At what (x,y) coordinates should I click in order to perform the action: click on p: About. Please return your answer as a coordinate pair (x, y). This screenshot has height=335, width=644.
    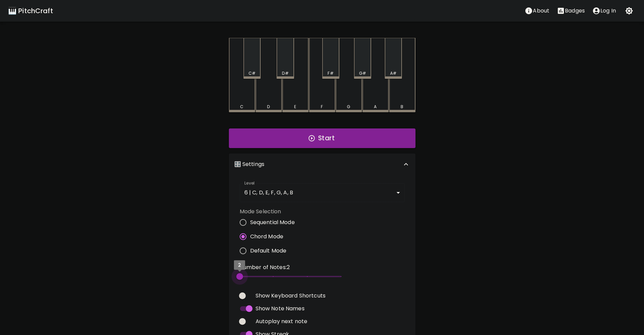
    Looking at the image, I should click on (541, 11).